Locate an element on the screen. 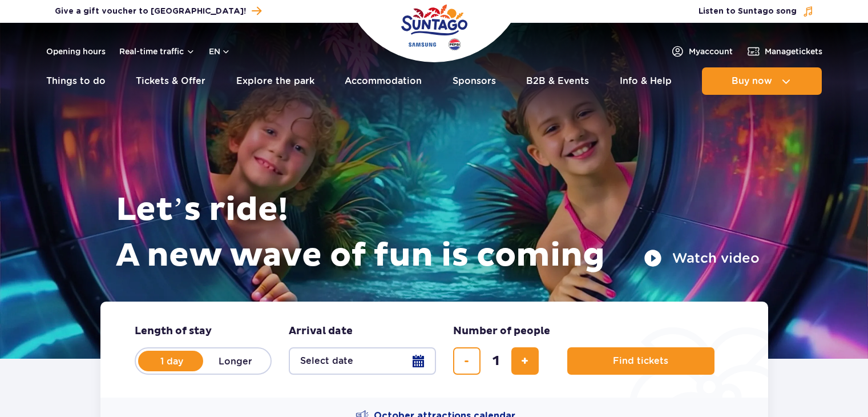 Image resolution: width=868 pixels, height=417 pixels. label: 1 day is located at coordinates (172, 361).